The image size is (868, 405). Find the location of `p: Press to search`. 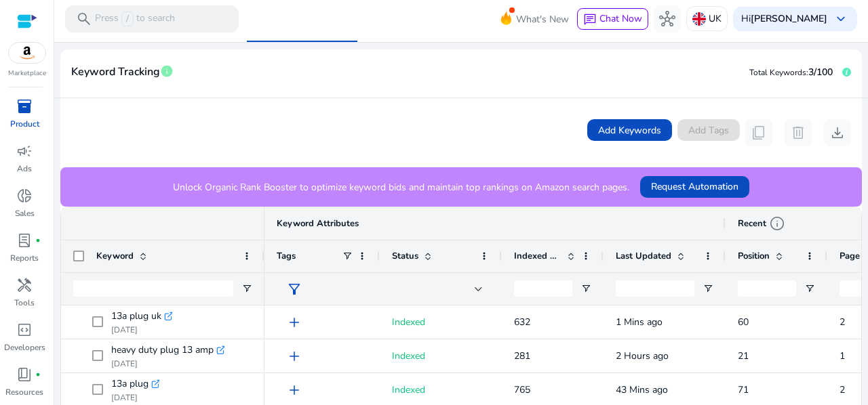

p: Press to search is located at coordinates (135, 19).